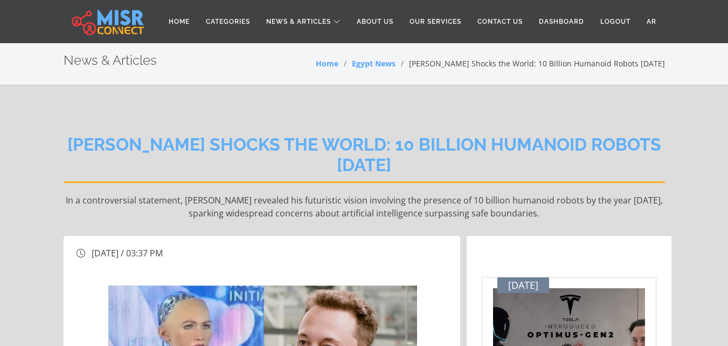  What do you see at coordinates (562, 22) in the screenshot?
I see `a: Dashboard` at bounding box center [562, 22].